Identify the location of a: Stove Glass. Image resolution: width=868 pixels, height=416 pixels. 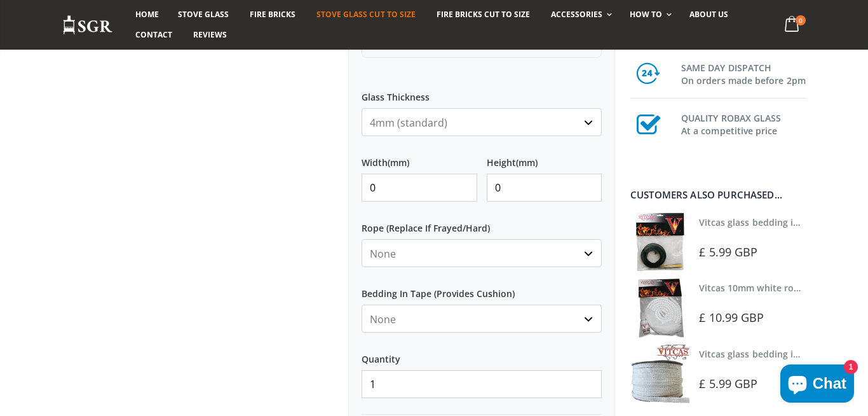
(203, 15).